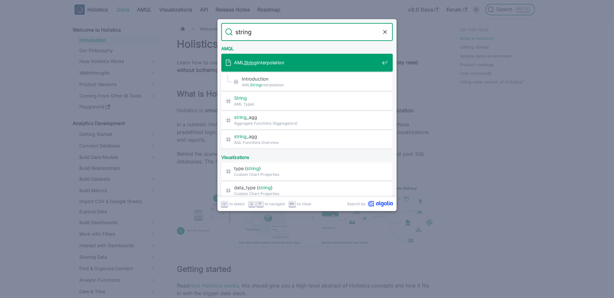 The height and width of the screenshot is (298, 614). Describe the element at coordinates (380, 204) in the screenshot. I see `svg: Algolia` at that location.